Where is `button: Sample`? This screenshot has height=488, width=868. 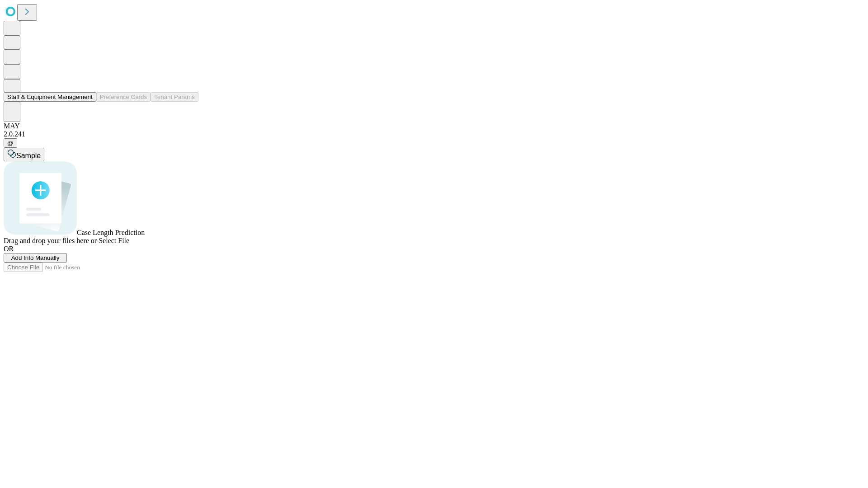
button: Sample is located at coordinates (24, 155).